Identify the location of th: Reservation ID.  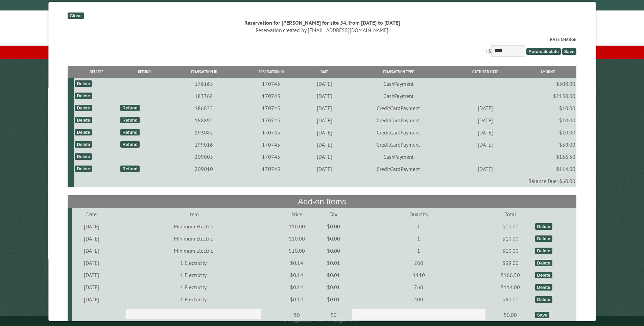
(271, 72).